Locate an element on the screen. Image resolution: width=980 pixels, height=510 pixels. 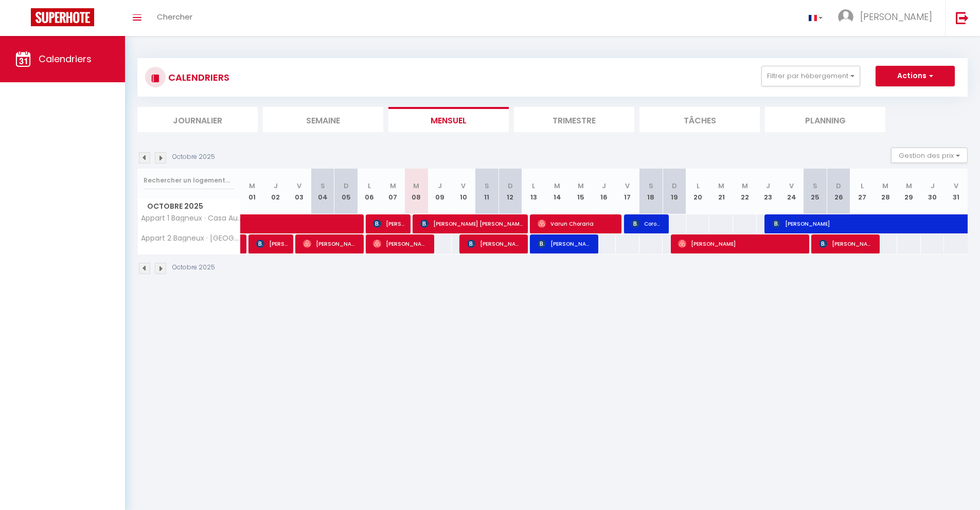
th: 05 is located at coordinates (346, 192).